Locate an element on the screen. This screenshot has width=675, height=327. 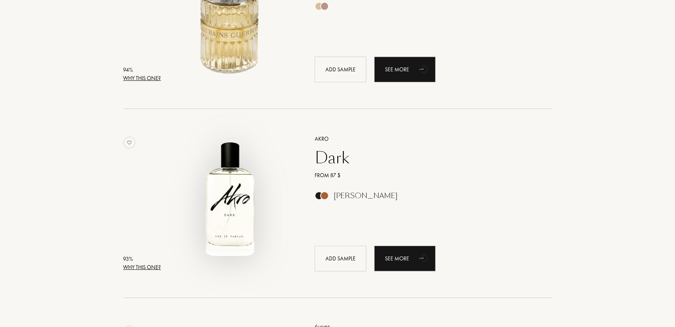
div: Dark is located at coordinates (424, 158).